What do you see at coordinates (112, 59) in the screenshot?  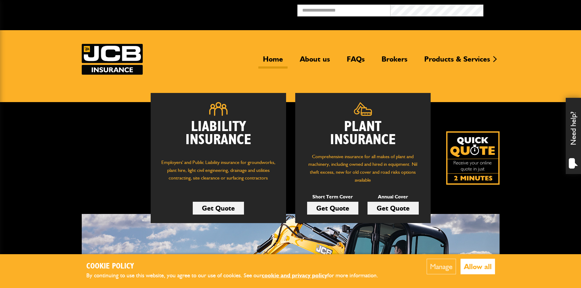 I see `a: JCB Insurance Services` at bounding box center [112, 59].